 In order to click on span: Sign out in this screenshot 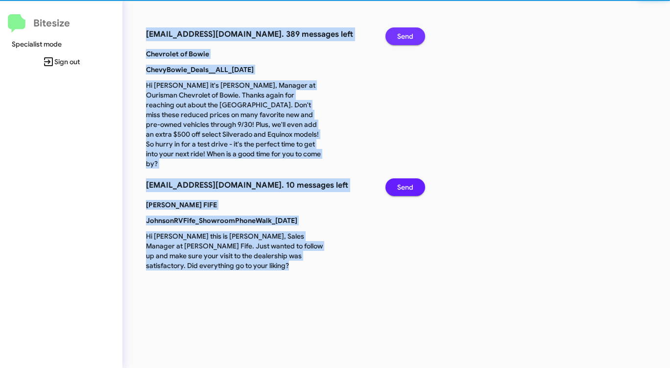, I will do `click(61, 62)`.